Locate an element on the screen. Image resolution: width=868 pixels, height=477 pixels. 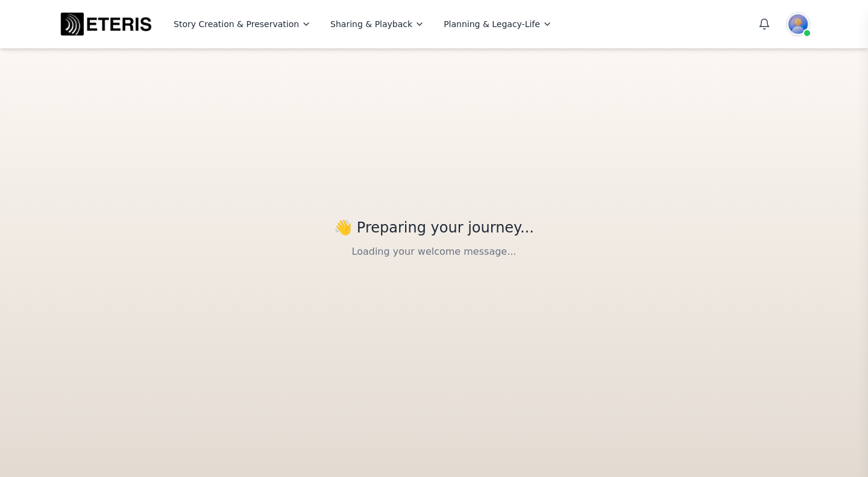
button: Sharing & Playback is located at coordinates (377, 24).